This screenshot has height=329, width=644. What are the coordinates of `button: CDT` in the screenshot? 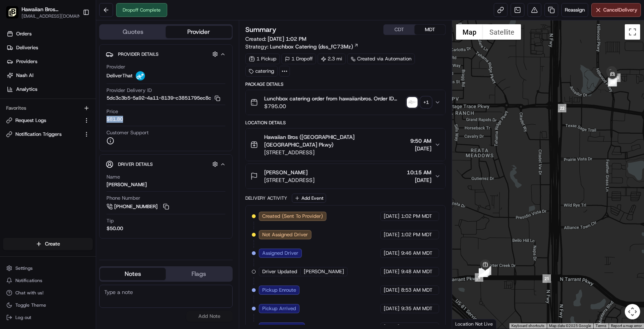 It's located at (399, 29).